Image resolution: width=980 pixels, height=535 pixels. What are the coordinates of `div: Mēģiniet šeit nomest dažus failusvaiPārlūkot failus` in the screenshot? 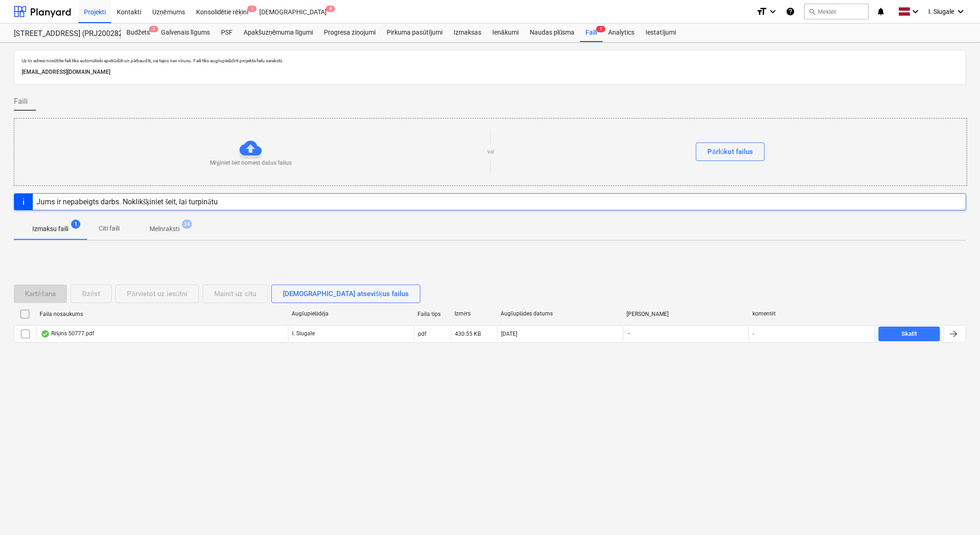 It's located at (490, 151).